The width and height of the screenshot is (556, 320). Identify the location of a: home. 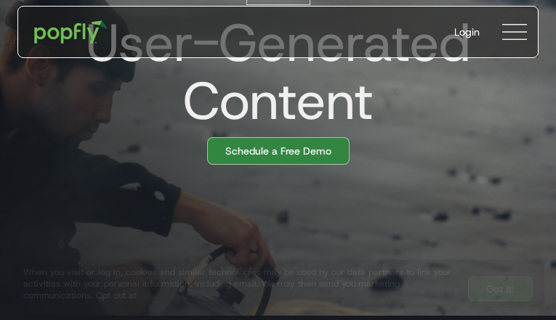
(70, 32).